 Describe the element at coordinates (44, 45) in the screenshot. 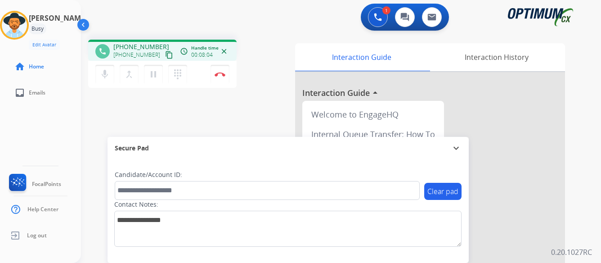

I see `button: Edit Avatar` at that location.